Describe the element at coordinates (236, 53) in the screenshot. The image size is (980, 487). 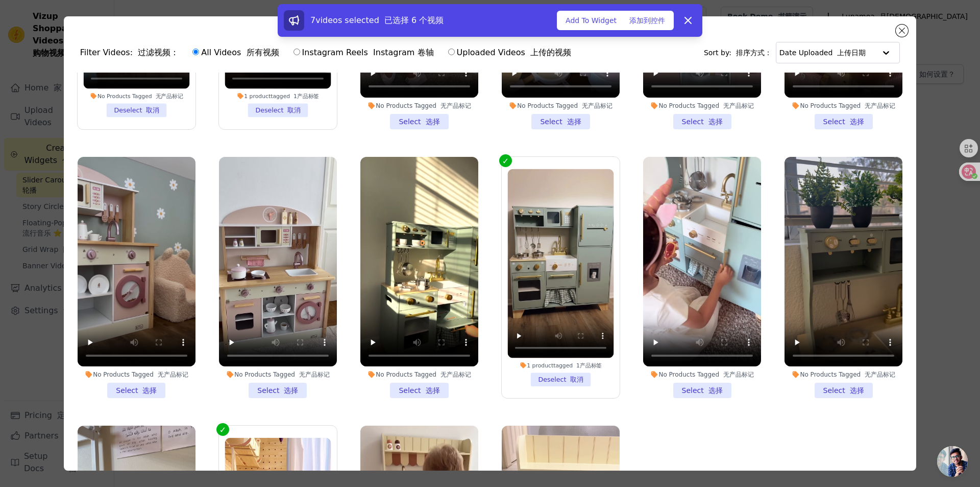
I see `label: All Videos` at that location.